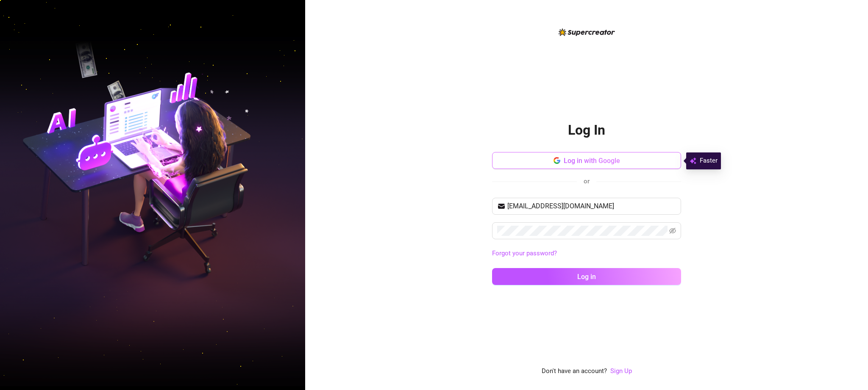  I want to click on input: Your email, so click(592, 206).